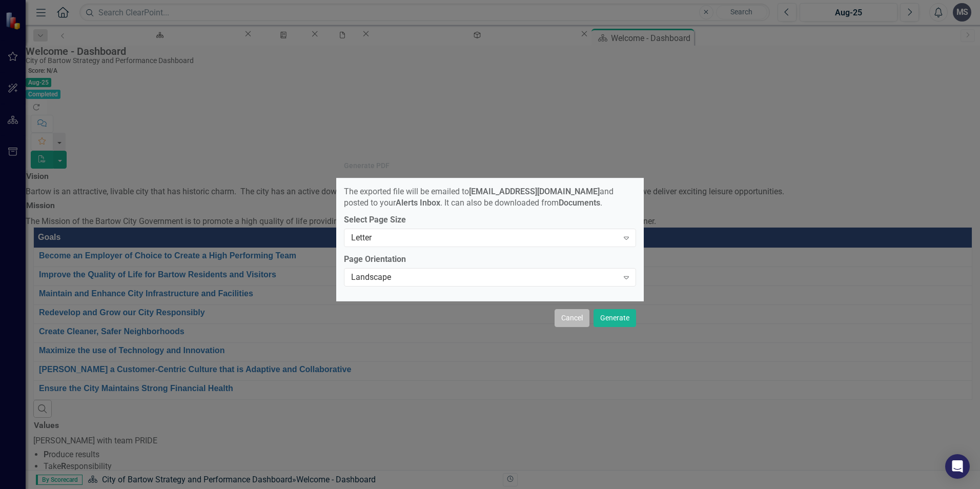  I want to click on div: Open Intercom Messenger, so click(957, 467).